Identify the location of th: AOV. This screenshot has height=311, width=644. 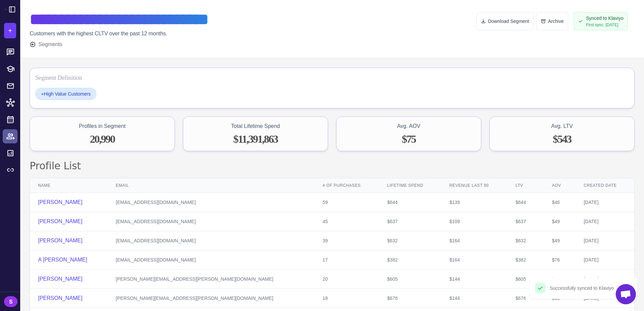
(560, 185).